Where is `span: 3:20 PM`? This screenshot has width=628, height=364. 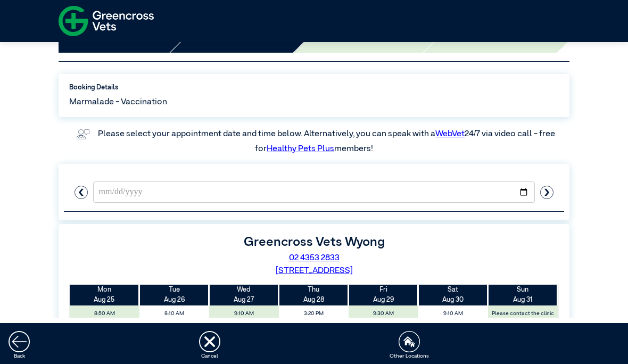 span: 3:20 PM is located at coordinates (313, 313).